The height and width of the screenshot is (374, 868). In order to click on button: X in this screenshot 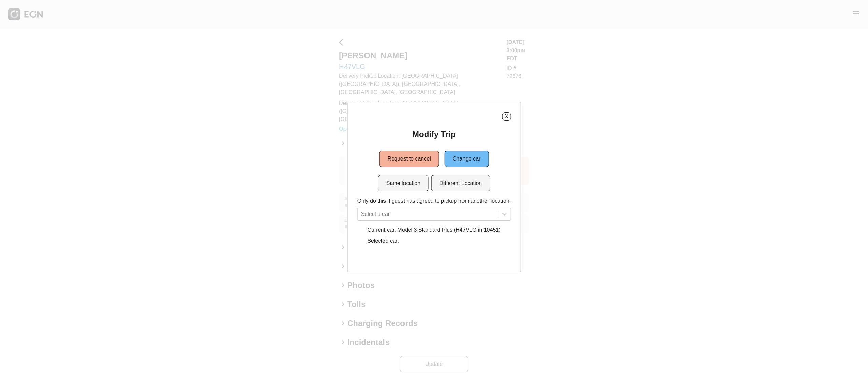, I will do `click(506, 116)`.